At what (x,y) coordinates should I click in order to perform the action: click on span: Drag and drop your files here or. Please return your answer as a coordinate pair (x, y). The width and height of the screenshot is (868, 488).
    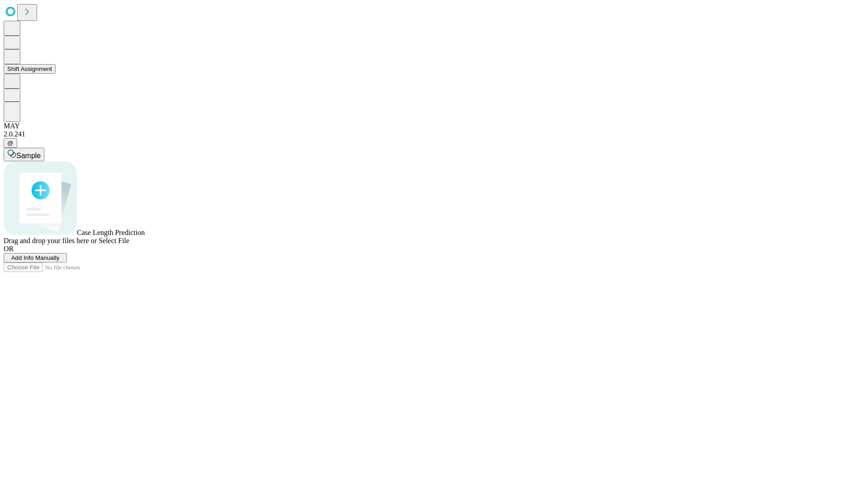
    Looking at the image, I should click on (50, 240).